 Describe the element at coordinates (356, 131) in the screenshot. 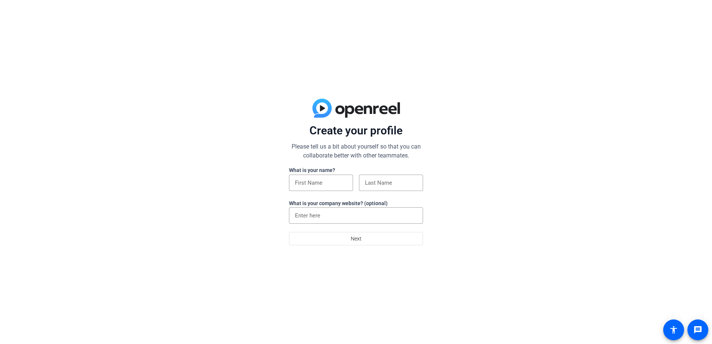

I see `p: Create your profile` at that location.